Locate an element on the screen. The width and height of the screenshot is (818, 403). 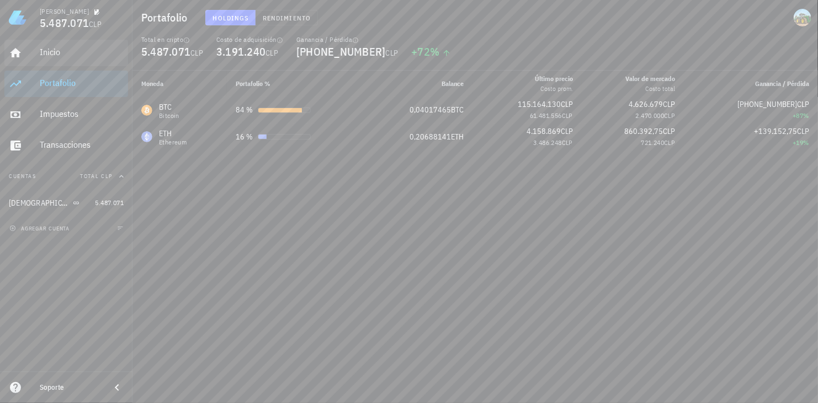
a: Impuestos is located at coordinates (66, 115).